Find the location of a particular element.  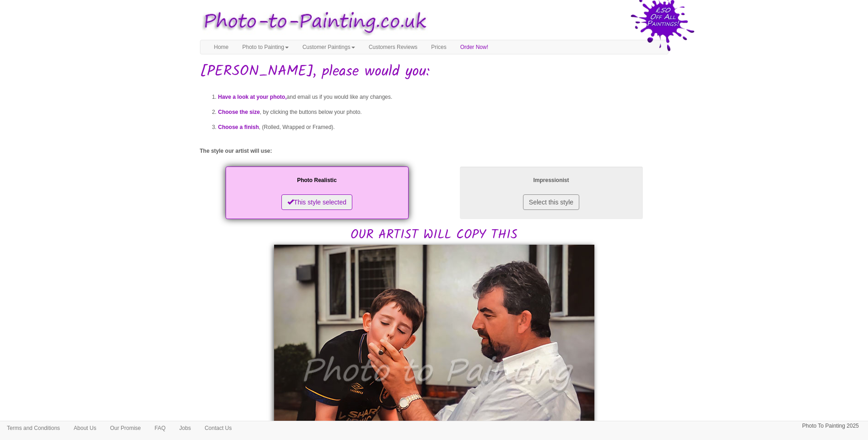

p: Impressionist is located at coordinates (551, 180).